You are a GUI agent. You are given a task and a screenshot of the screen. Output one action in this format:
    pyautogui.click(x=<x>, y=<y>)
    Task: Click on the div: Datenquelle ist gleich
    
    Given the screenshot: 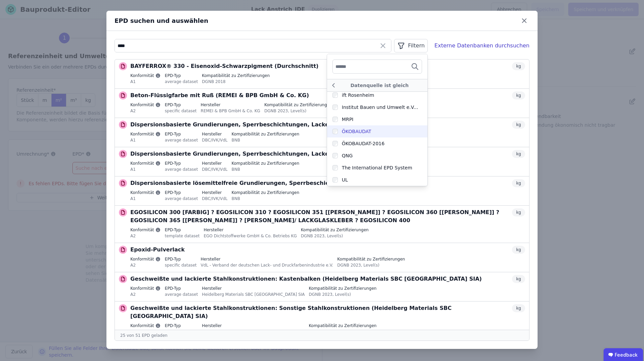 What is the action you would take?
    pyautogui.click(x=380, y=85)
    